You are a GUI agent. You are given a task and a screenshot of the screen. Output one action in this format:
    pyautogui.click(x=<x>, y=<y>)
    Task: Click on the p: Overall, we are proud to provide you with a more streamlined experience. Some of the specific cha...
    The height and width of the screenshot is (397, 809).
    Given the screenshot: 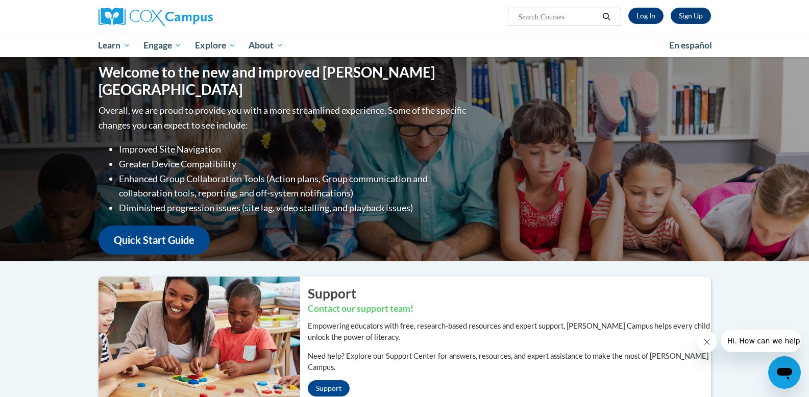 What is the action you would take?
    pyautogui.click(x=283, y=118)
    